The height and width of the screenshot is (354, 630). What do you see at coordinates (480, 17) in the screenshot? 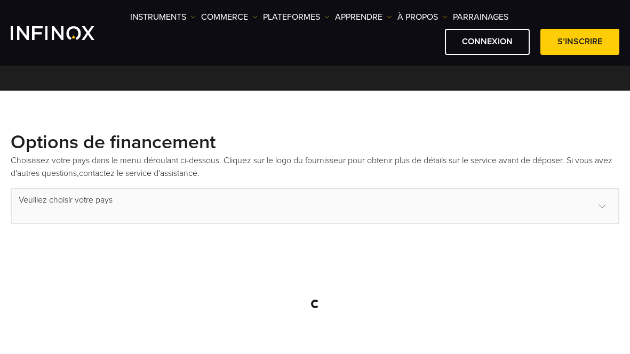
I see `a: Parrainages` at bounding box center [480, 17].